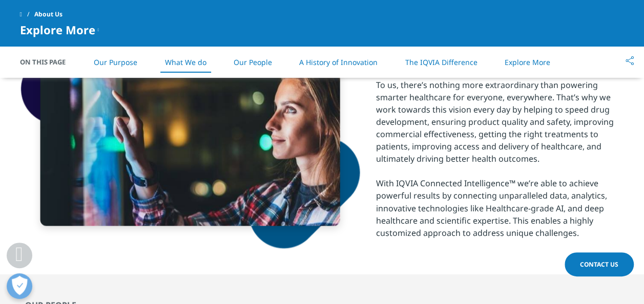  I want to click on a: What We do, so click(185, 62).